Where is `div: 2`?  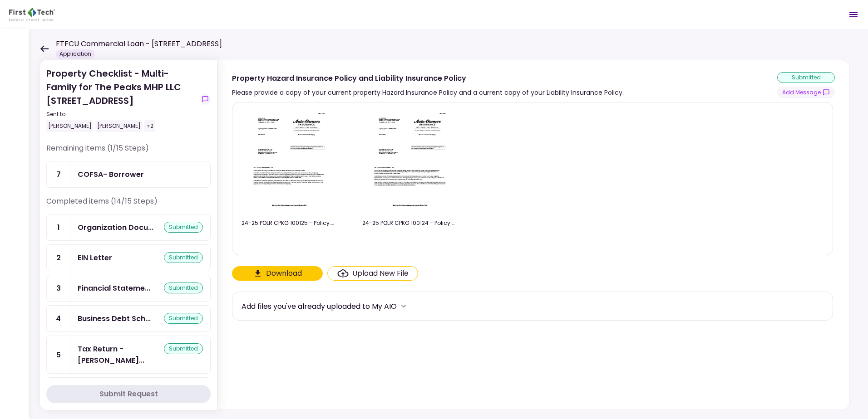
div: 2 is located at coordinates (59, 257).